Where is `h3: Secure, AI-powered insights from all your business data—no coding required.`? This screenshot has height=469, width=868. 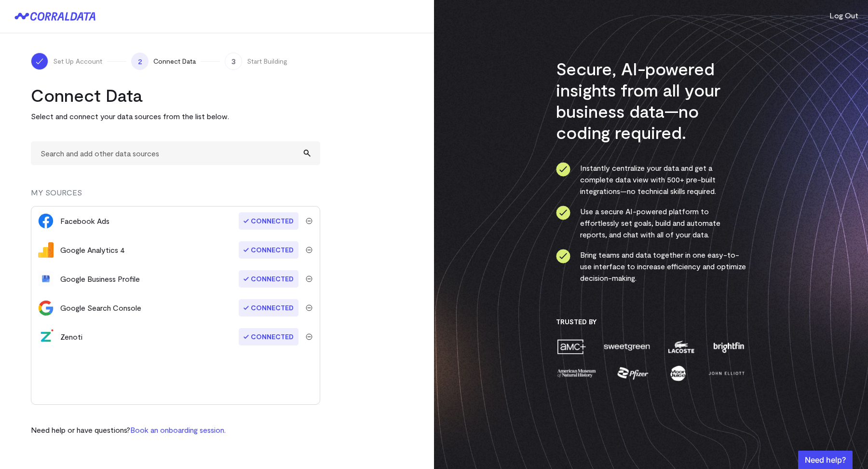 h3: Secure, AI-powered insights from all your business data—no coding required. is located at coordinates (651, 101).